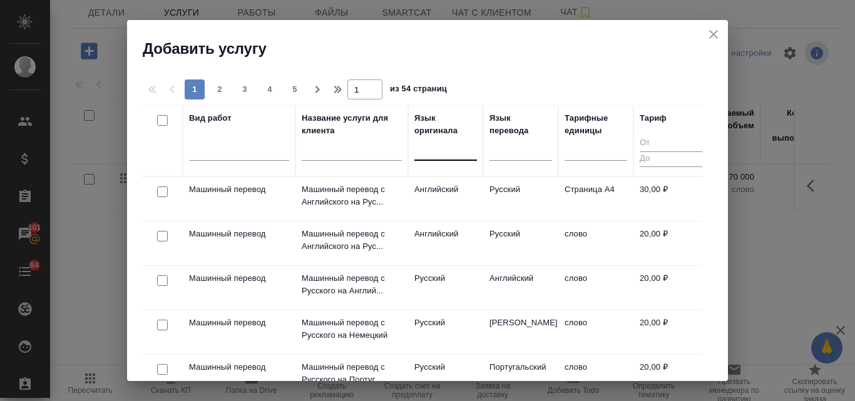  Describe the element at coordinates (352, 329) in the screenshot. I see `p: Машинный перевод с Русского на Немецкий` at that location.